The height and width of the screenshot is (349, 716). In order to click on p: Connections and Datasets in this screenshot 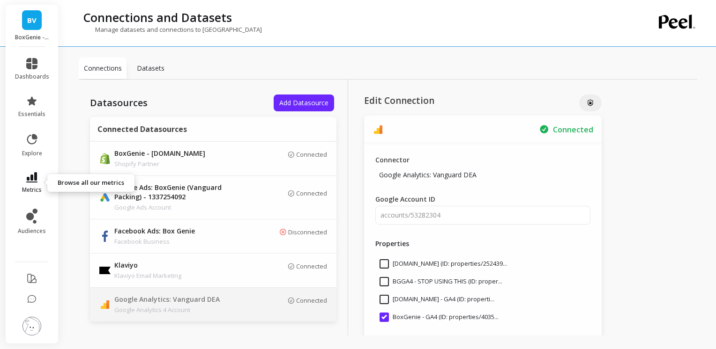, I will do `click(157, 17)`.